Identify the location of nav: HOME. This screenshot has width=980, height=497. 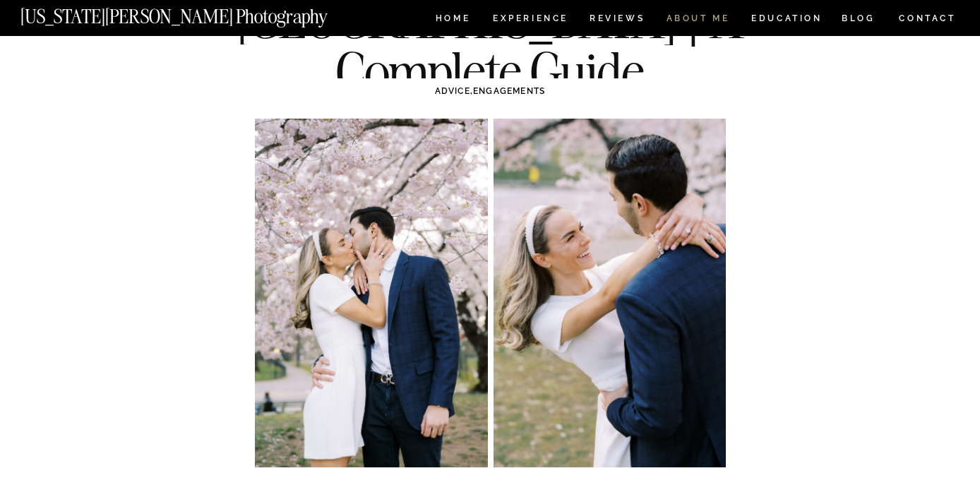
(452, 20).